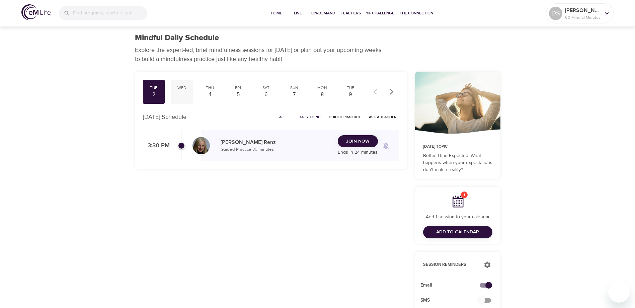  What do you see at coordinates (452, 285) in the screenshot?
I see `span: Email` at bounding box center [452, 285].